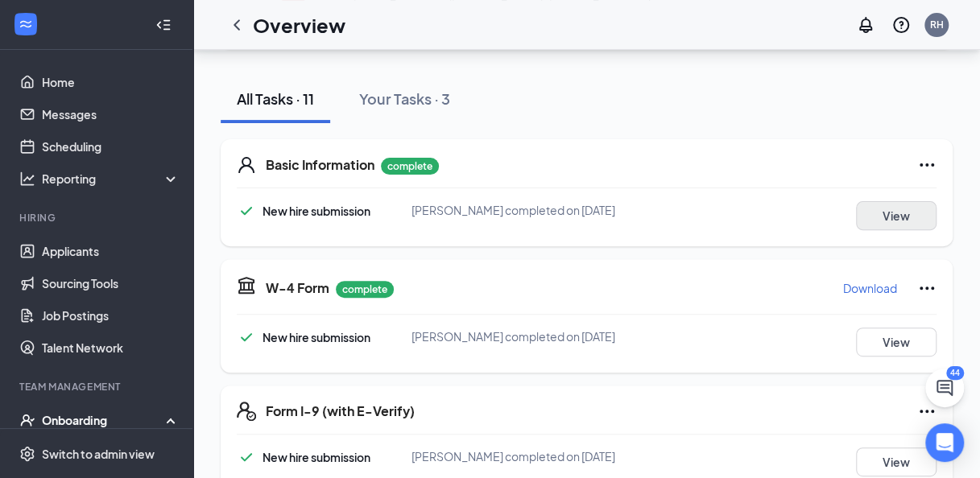 This screenshot has height=478, width=980. I want to click on div: All Tasks · 11, so click(276, 99).